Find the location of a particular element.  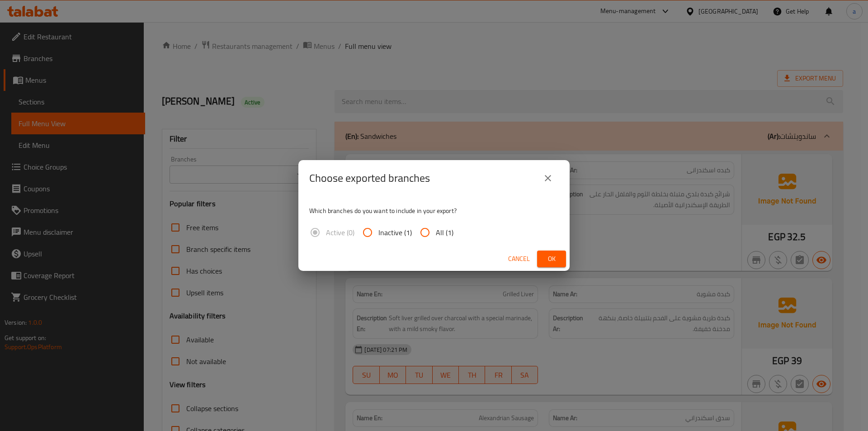

span: Cancel is located at coordinates (519, 258).